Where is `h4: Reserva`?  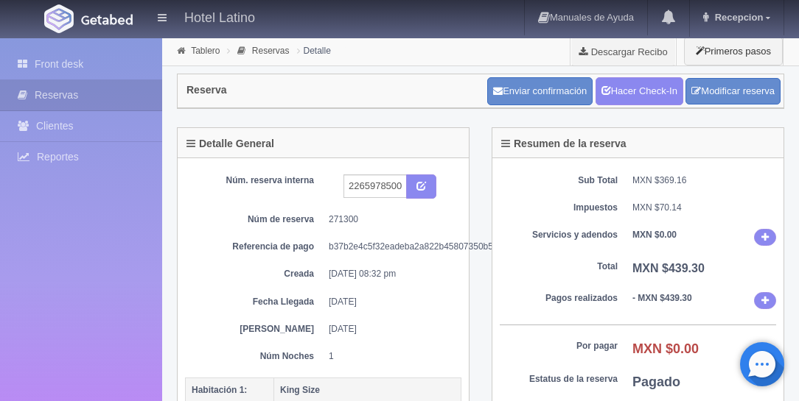 h4: Reserva is located at coordinates (206, 90).